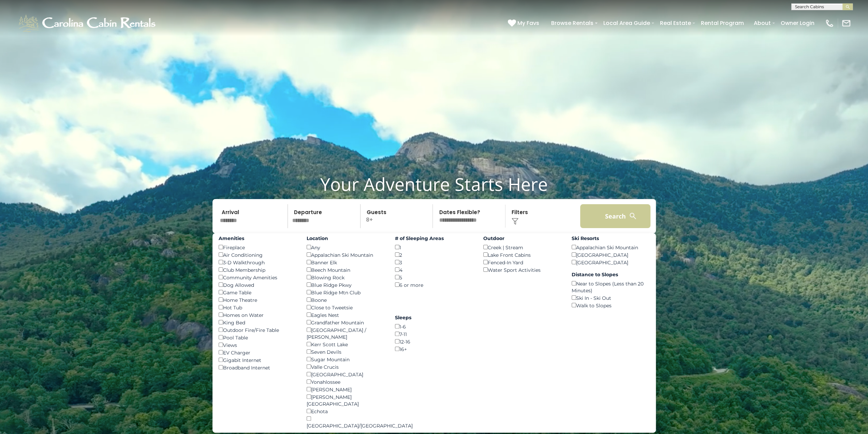 Image resolution: width=868 pixels, height=434 pixels. Describe the element at coordinates (762, 22) in the screenshot. I see `a: About` at that location.